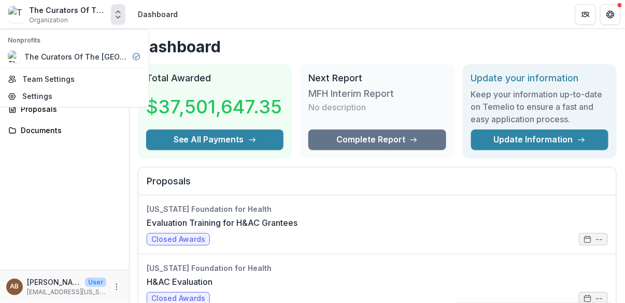 This screenshot has height=303, width=625. I want to click on a: Update Information, so click(540, 140).